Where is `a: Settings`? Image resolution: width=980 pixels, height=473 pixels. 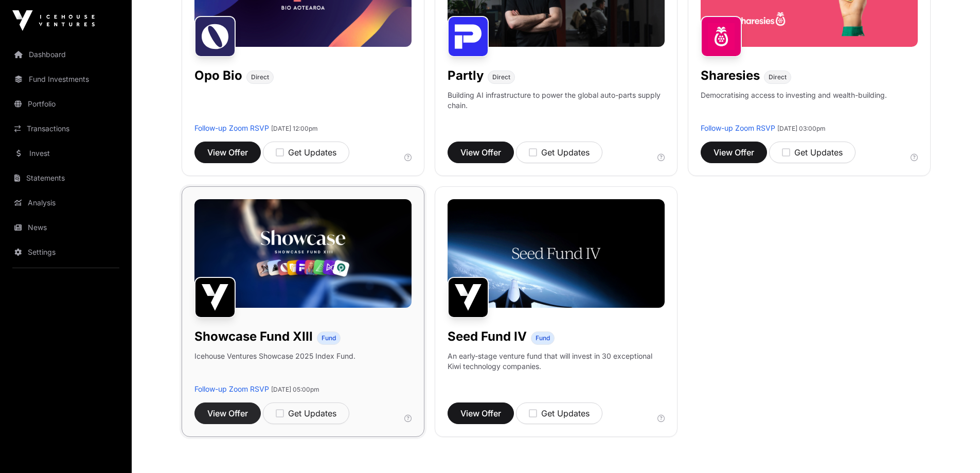
a: Settings is located at coordinates (66, 252).